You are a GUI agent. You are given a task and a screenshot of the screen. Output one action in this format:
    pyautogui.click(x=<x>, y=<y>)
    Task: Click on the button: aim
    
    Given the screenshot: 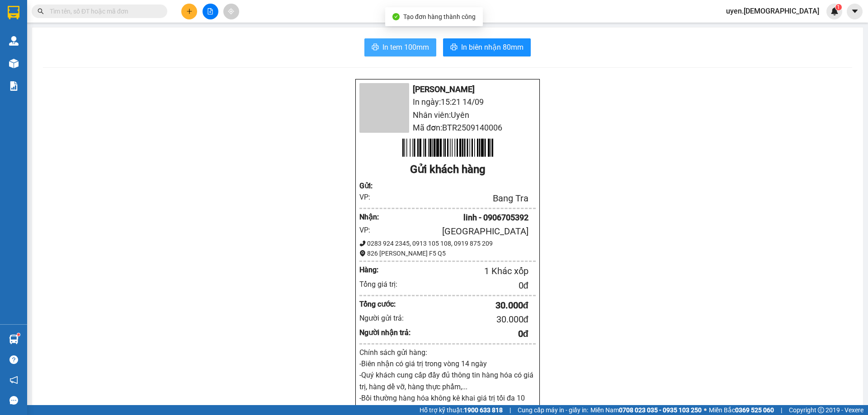 What is the action you would take?
    pyautogui.click(x=231, y=11)
    